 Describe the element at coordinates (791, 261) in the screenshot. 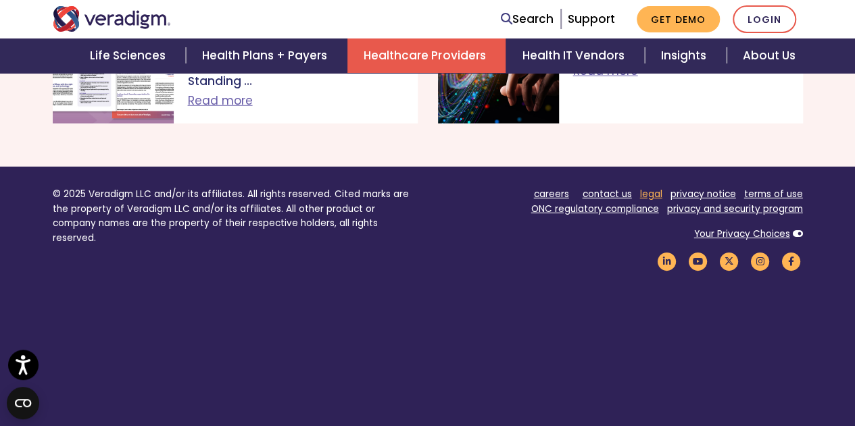

I see `a: Veradigm Facebook Link` at that location.